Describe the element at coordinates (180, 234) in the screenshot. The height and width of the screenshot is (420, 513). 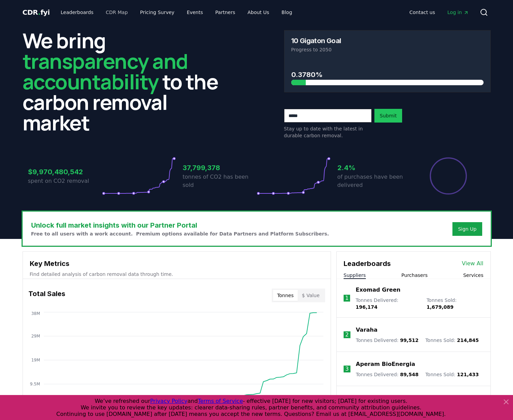
I see `p: Free to all users with a work account. Premium options available for Data Partners and Platform S...` at that location.